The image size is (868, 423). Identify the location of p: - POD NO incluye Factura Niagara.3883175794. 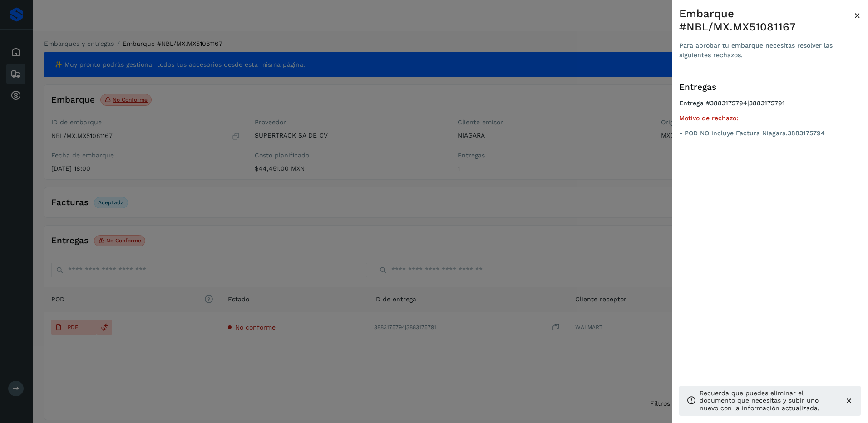
(770, 133).